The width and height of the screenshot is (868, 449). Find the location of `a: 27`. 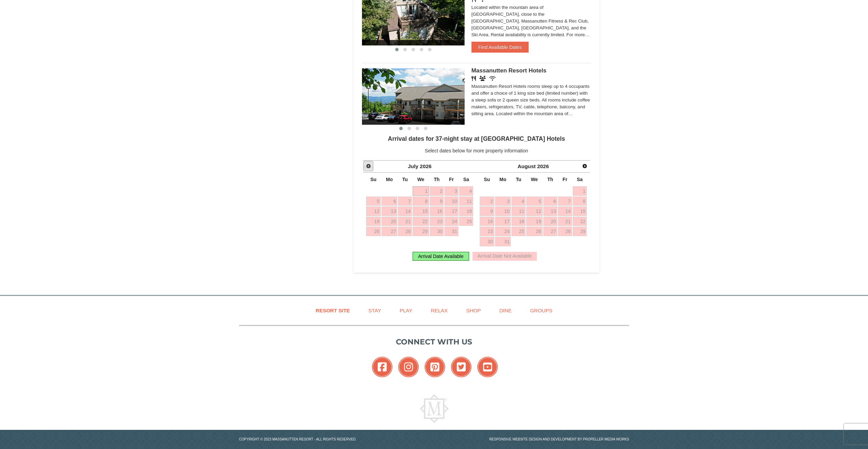

a: 27 is located at coordinates (550, 231).